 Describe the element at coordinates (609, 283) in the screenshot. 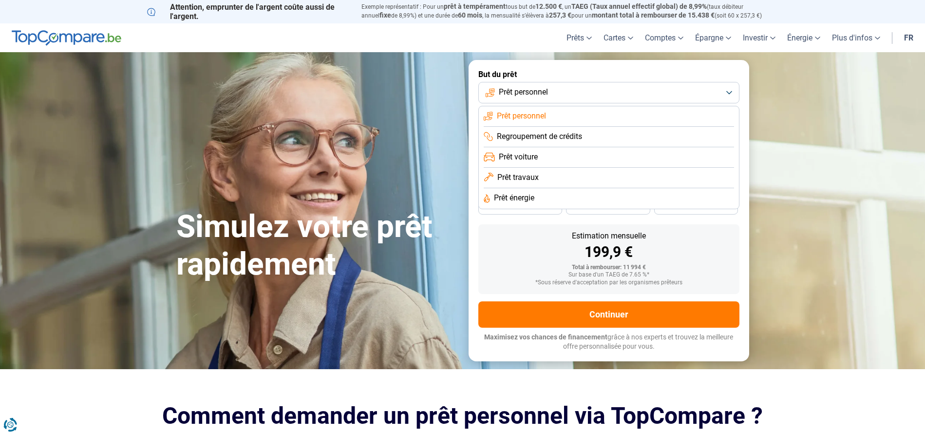

I see `div: *Sous réserve d'acceptation par les organismes prêteurs` at that location.